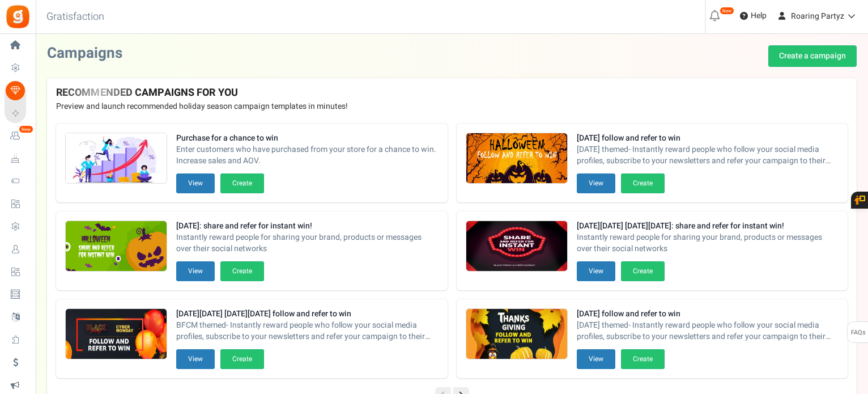  I want to click on h3: Gratisfaction, so click(75, 17).